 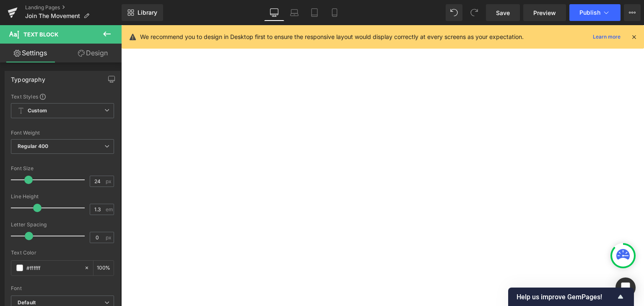 I want to click on div: Line Height, so click(x=63, y=196).